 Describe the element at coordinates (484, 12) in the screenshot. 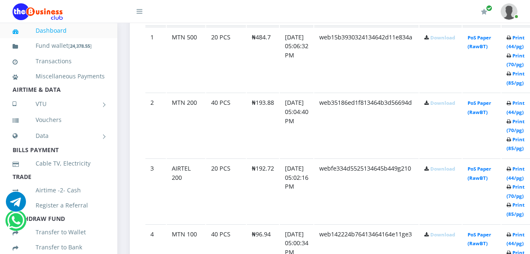

I see `i: Renew/Upgrade Subscription` at that location.